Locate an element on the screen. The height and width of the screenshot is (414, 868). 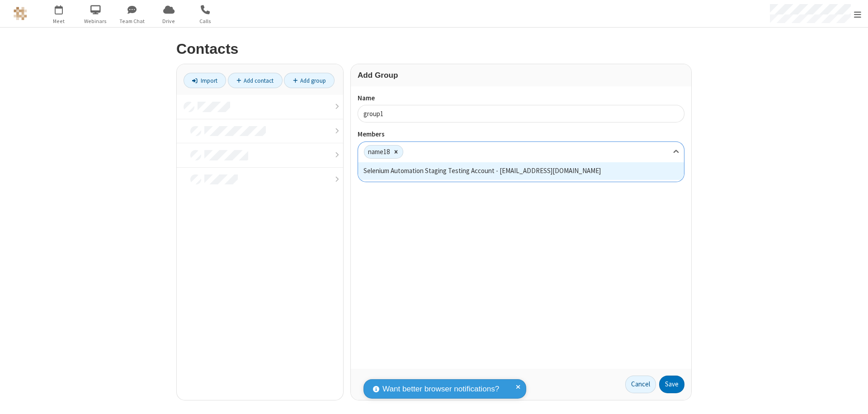
a: Add group is located at coordinates (309, 81).